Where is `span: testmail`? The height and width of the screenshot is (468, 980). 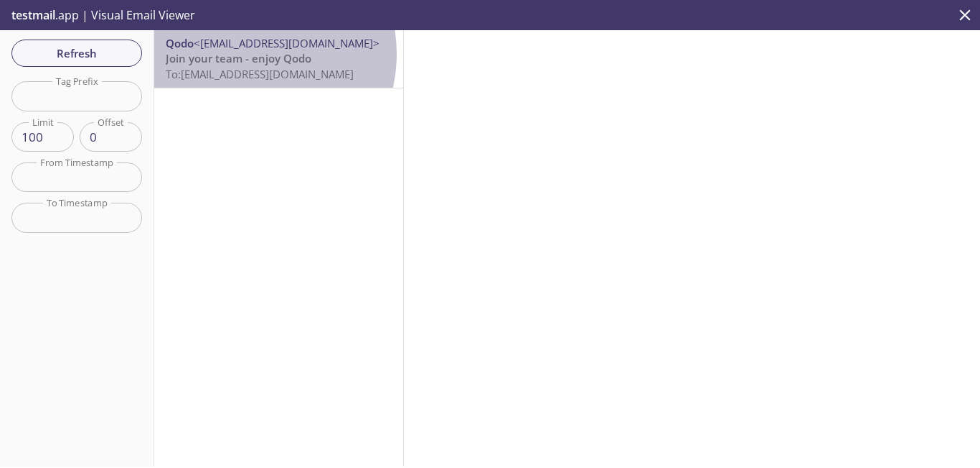 span: testmail is located at coordinates (33, 15).